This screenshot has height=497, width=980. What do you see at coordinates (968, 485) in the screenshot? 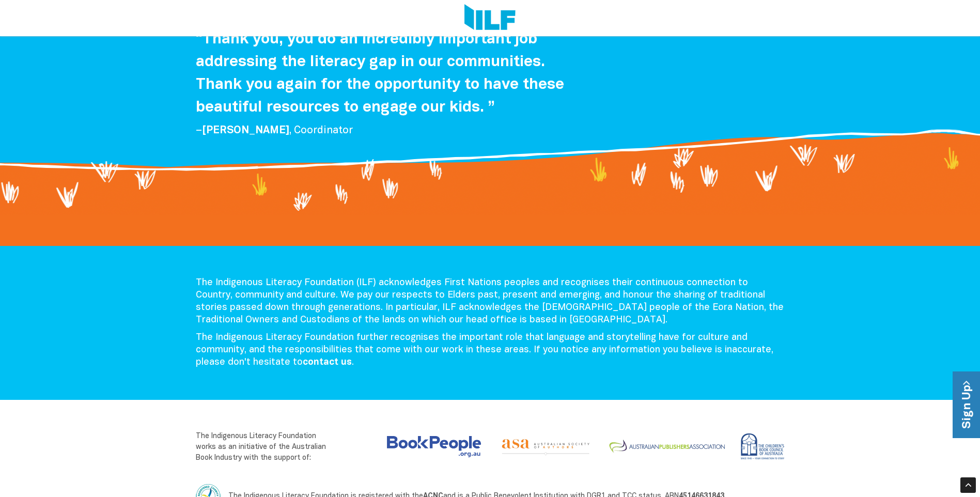
I see `div: Scroll Back to Top` at bounding box center [968, 485].